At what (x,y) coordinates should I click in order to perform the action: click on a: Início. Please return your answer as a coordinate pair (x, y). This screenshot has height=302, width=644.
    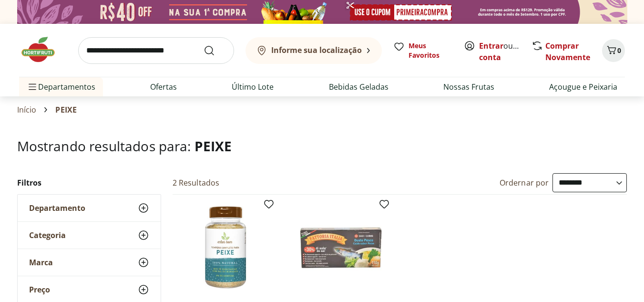
    Looking at the image, I should click on (27, 110).